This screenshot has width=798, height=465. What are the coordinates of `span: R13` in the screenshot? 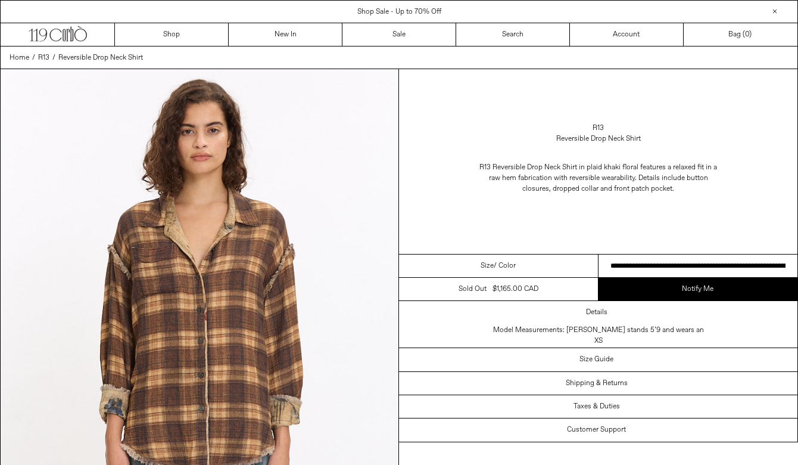 It's located at (43, 58).